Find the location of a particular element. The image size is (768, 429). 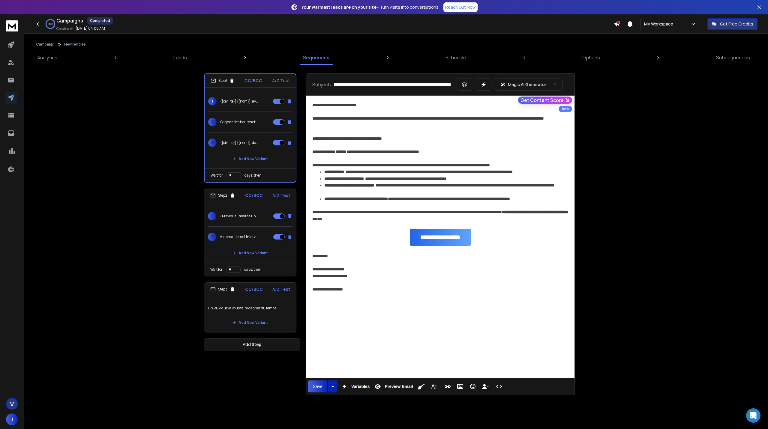

p: Vos chantiers et interventions, plus facilement is located at coordinates (239, 237).